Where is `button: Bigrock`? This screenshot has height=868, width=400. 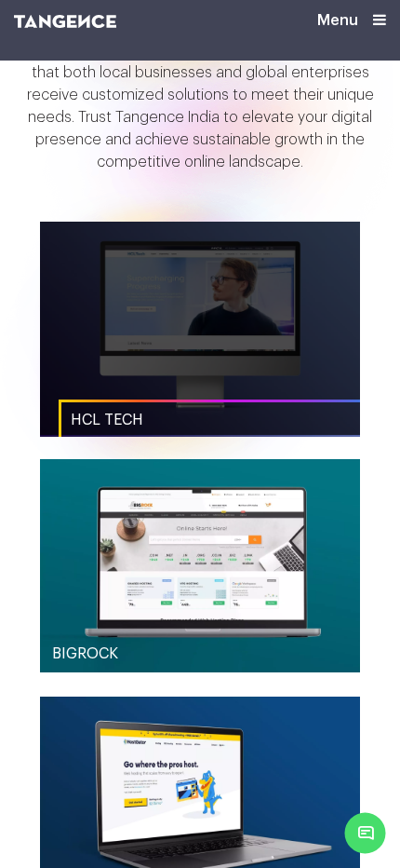
button: Bigrock is located at coordinates (200, 565).